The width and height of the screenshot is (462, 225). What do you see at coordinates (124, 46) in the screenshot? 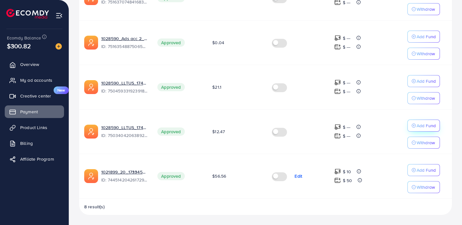
I see `span: ID: 7516354887506526216` at bounding box center [124, 46].